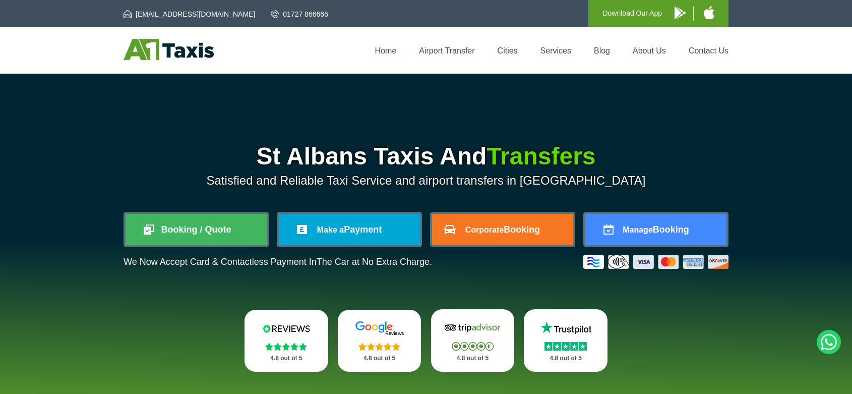 The height and width of the screenshot is (394, 852). What do you see at coordinates (566, 340) in the screenshot?
I see `a: Trustpilot Stars 4.8 out of 5` at bounding box center [566, 340].